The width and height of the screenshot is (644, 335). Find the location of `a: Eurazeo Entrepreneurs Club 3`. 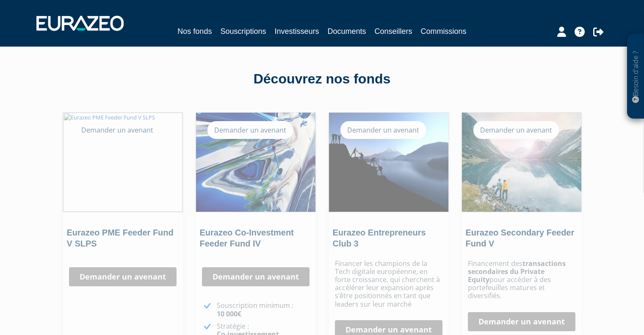

a: Eurazeo Entrepreneurs Club 3 is located at coordinates (379, 238).